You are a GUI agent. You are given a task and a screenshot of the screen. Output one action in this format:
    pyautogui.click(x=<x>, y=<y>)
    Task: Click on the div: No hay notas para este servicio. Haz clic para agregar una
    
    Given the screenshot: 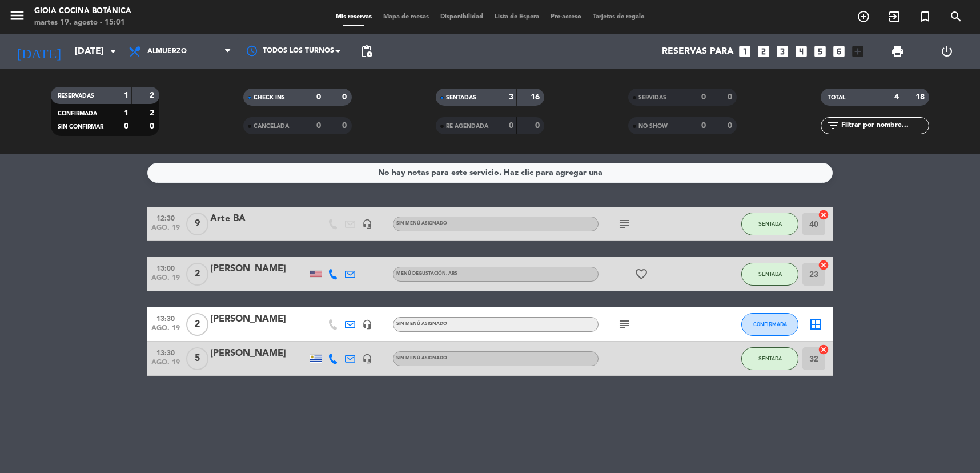 What is the action you would take?
    pyautogui.click(x=490, y=173)
    